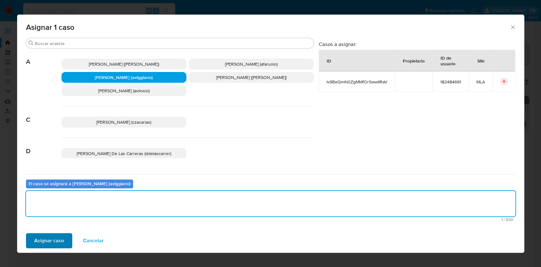 The image size is (541, 267). I want to click on span: MLA, so click(481, 82).